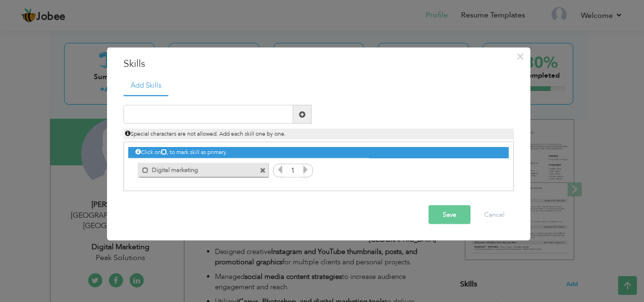 The height and width of the screenshot is (302, 644). What do you see at coordinates (449, 215) in the screenshot?
I see `button: Save` at bounding box center [449, 215].